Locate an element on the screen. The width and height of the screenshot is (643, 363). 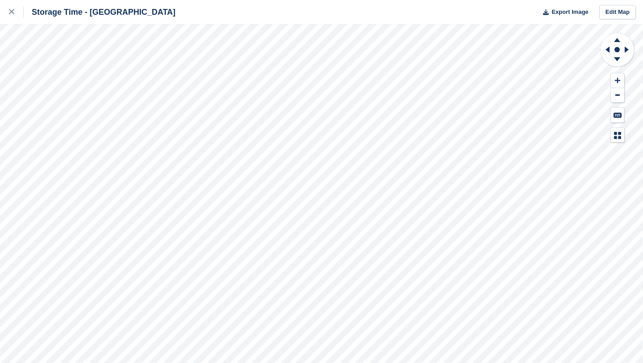
button: Export Image is located at coordinates (563, 12).